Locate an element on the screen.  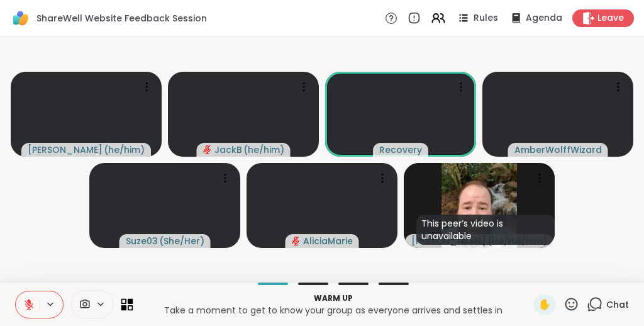
span: ( She/Her ) is located at coordinates (182, 241).